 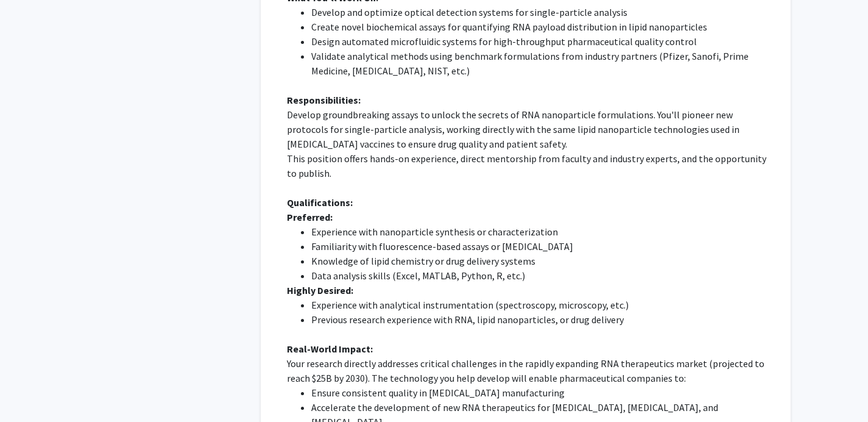 What do you see at coordinates (542, 42) in the screenshot?
I see `li: Design automated microfluidic systems for high-throughput pharmaceutical quality control` at bounding box center [542, 42].